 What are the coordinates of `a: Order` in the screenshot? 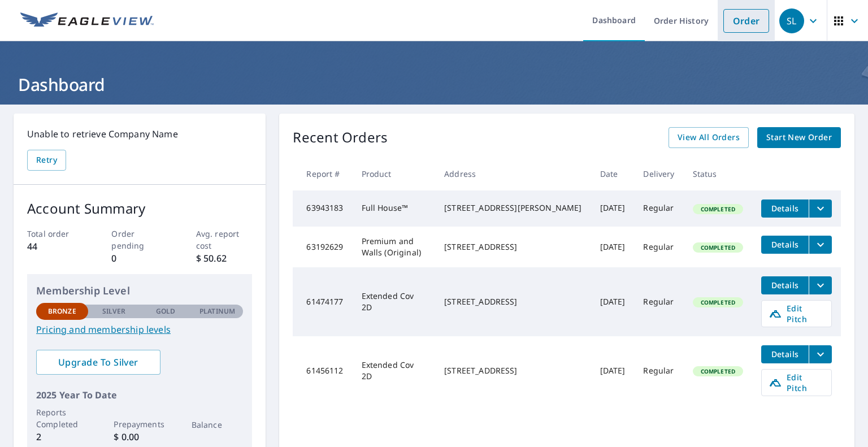 It's located at (746, 21).